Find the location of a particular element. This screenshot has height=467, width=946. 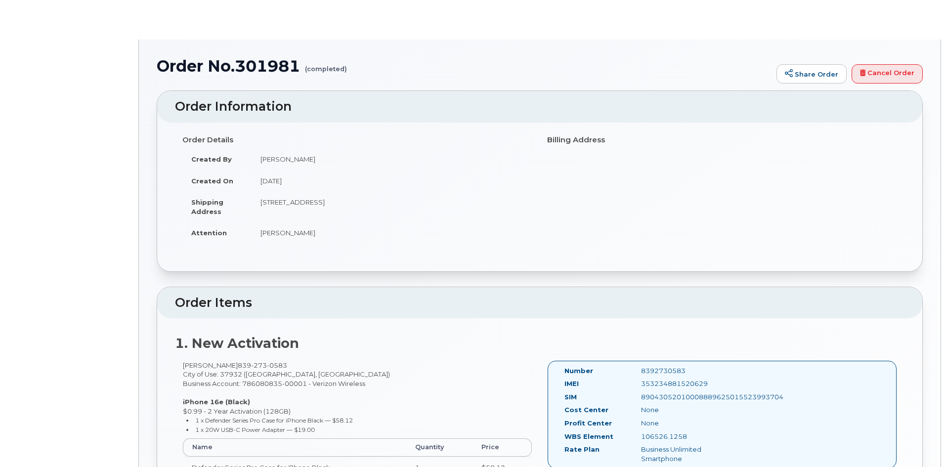

strong: Attention is located at coordinates (209, 233).